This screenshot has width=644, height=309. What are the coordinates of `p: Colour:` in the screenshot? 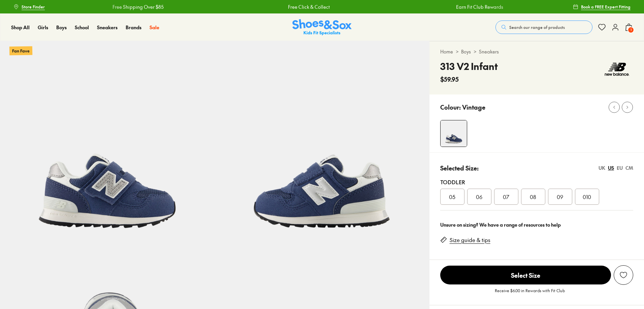 It's located at (450, 107).